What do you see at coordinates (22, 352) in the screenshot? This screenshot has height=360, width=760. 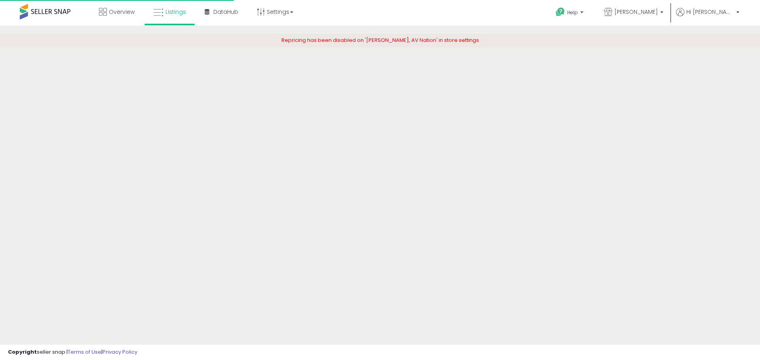 I see `strong: Copyright` at bounding box center [22, 352].